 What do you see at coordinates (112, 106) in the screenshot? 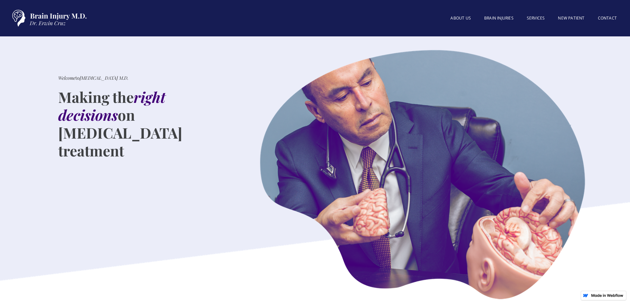
I see `em: right decisions` at bounding box center [112, 106].